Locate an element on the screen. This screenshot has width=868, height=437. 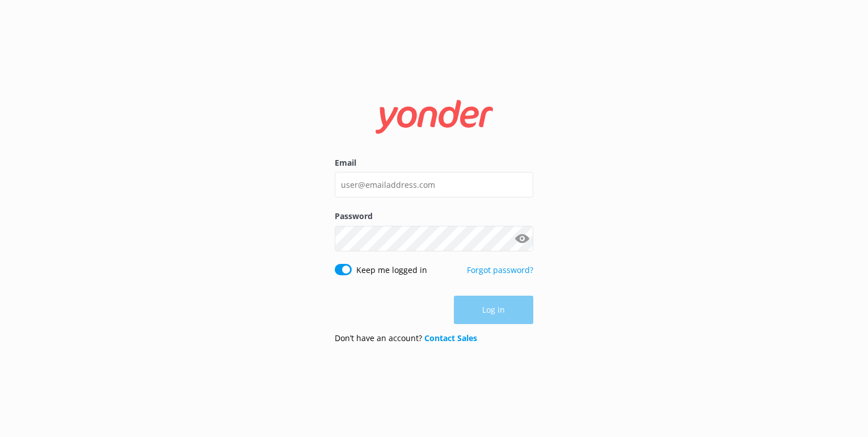
label: Email is located at coordinates (434, 163).